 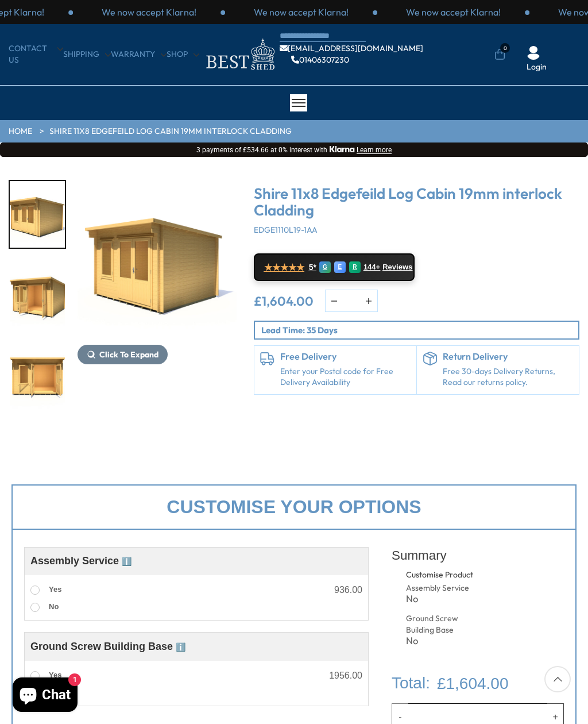 What do you see at coordinates (346, 676) in the screenshot?
I see `div: 1956.00` at bounding box center [346, 676].